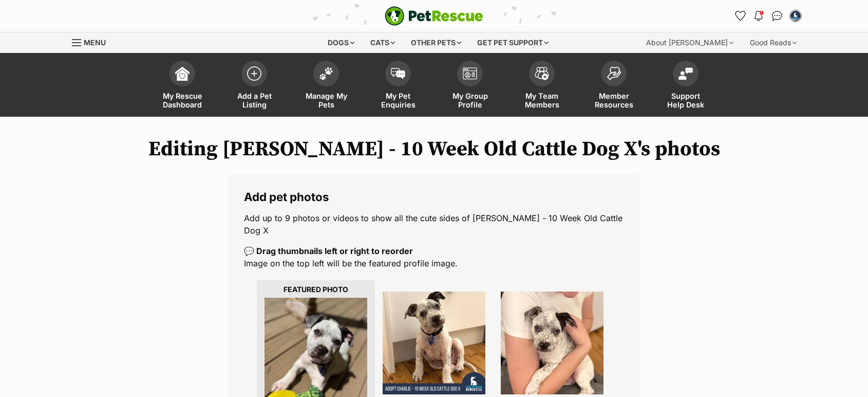 Image resolution: width=868 pixels, height=397 pixels. Describe the element at coordinates (182, 86) in the screenshot. I see `a: My Rescue Dashboard` at that location.